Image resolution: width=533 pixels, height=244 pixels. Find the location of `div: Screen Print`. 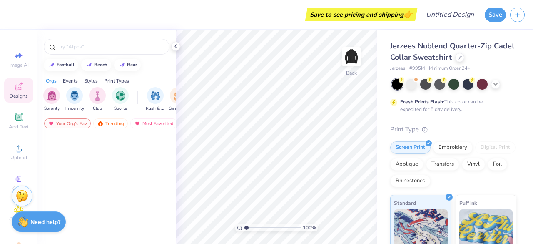

div: Screen Print is located at coordinates (410, 147).